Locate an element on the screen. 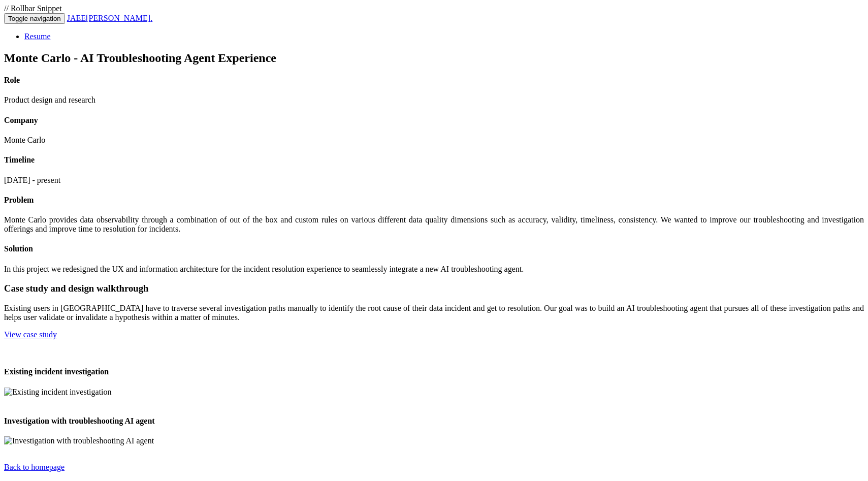 The image size is (868, 481). p: Monte Carlo is located at coordinates (434, 140).